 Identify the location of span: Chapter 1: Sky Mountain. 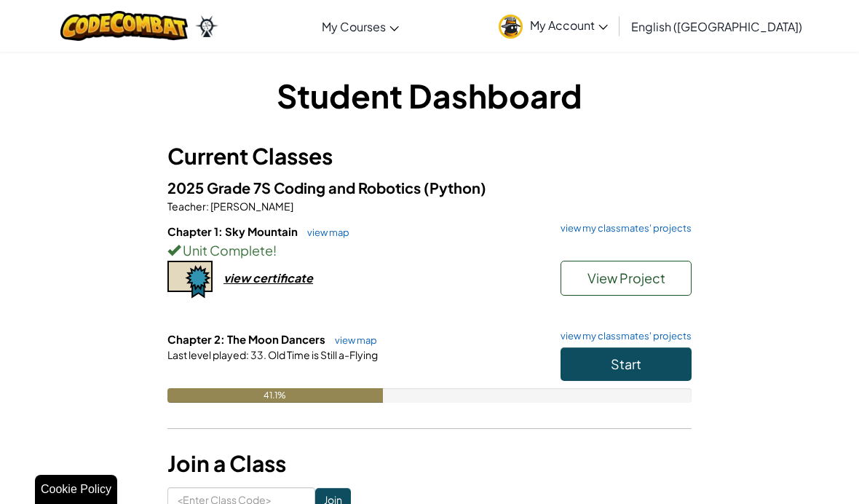
(234, 231).